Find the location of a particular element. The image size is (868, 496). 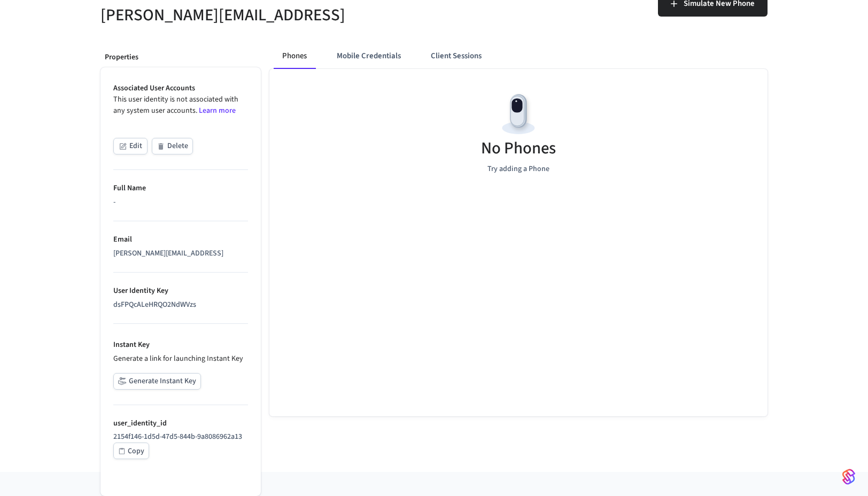

div: dsFPQcALeHRQO2NdWVzs is located at coordinates (181, 305).